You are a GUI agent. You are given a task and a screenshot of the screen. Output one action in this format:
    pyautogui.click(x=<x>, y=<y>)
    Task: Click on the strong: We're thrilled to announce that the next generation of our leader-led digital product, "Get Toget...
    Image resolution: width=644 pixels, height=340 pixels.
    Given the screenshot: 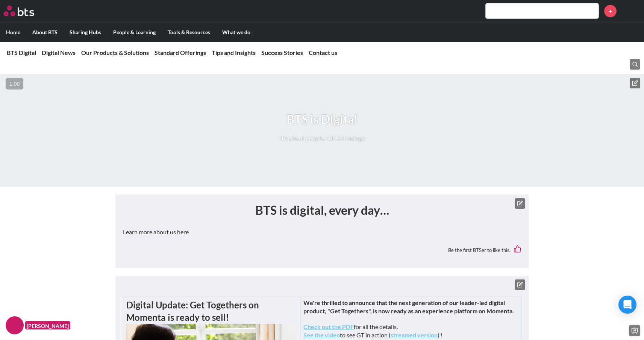 What is the action you would take?
    pyautogui.click(x=409, y=306)
    